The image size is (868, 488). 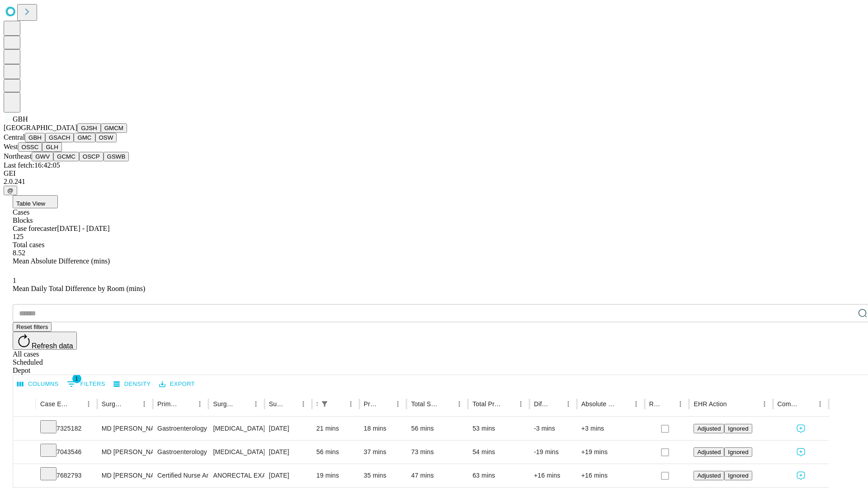 What do you see at coordinates (31, 147) in the screenshot?
I see `button: OSSC` at bounding box center [31, 147].